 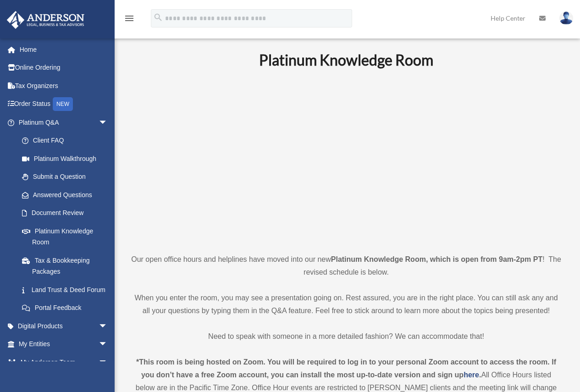 I want to click on a: Platinum Knowledge Room, so click(x=65, y=237).